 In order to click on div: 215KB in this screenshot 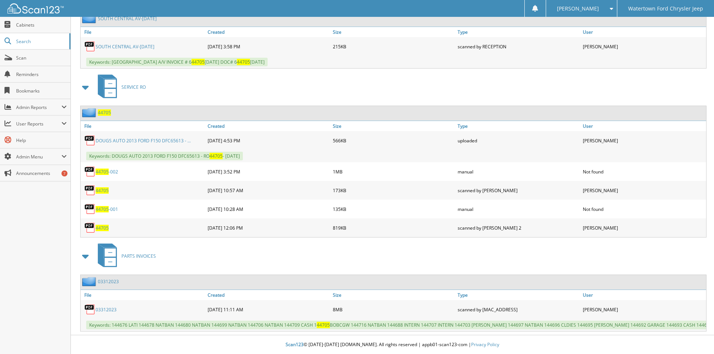, I will do `click(393, 46)`.